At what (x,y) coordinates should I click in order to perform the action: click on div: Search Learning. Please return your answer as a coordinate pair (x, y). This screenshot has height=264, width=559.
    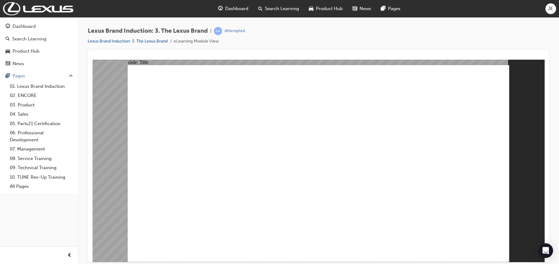
    Looking at the image, I should click on (29, 39).